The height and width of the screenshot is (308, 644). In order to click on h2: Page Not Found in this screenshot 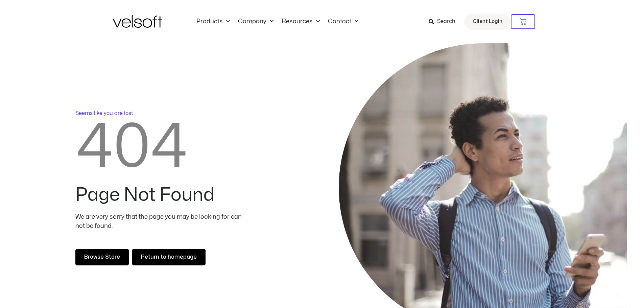, I will do `click(161, 195)`.